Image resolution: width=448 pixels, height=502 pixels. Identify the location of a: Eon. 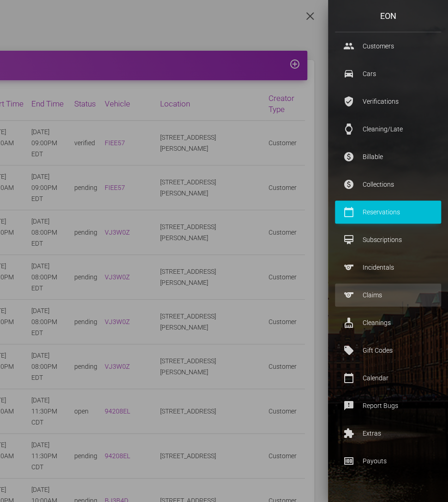
(388, 16).